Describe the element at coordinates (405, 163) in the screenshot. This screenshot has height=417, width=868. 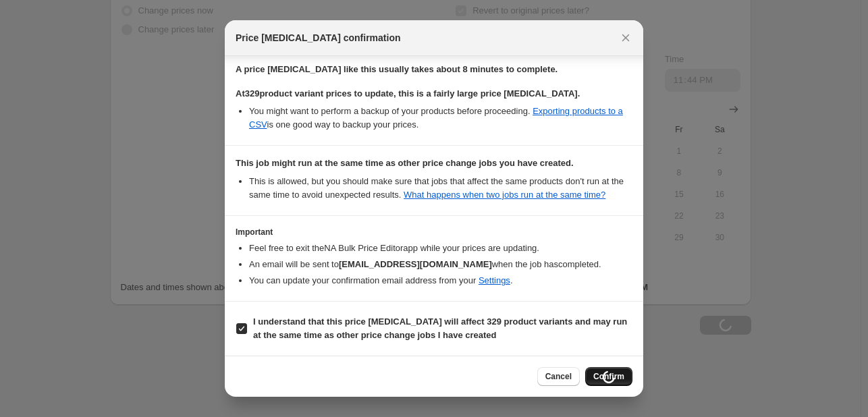
I see `b: This job might run at the same time as other price change jobs you have created.` at that location.